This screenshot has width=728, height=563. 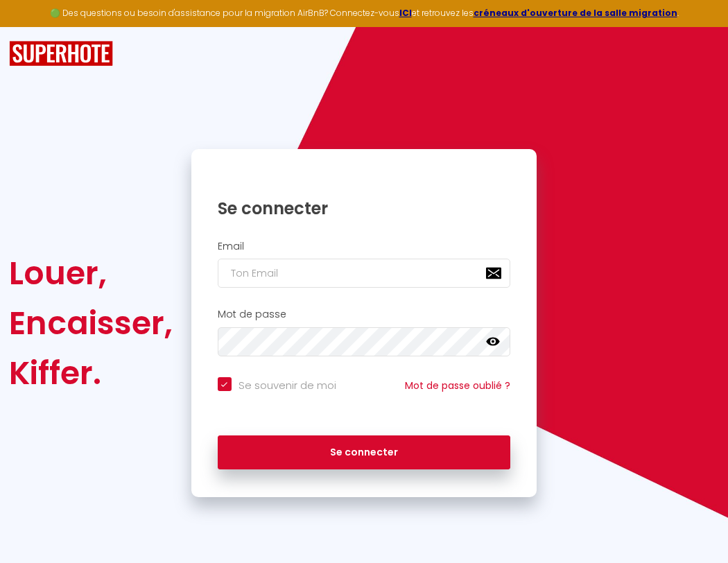 What do you see at coordinates (364, 273) in the screenshot?
I see `input: Ton Email` at bounding box center [364, 273].